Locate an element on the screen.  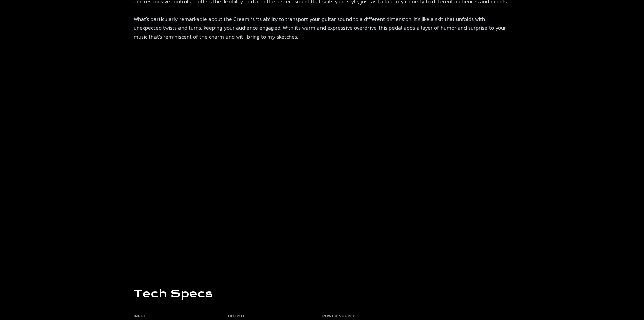
h1: Tech Specs is located at coordinates (173, 294).